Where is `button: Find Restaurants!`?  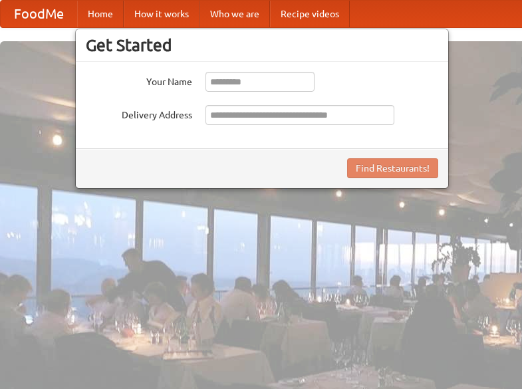
button: Find Restaurants! is located at coordinates (392, 168).